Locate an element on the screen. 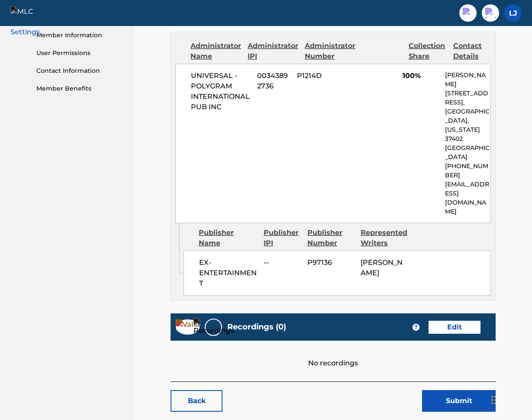  a: Edit is located at coordinates (455, 327).